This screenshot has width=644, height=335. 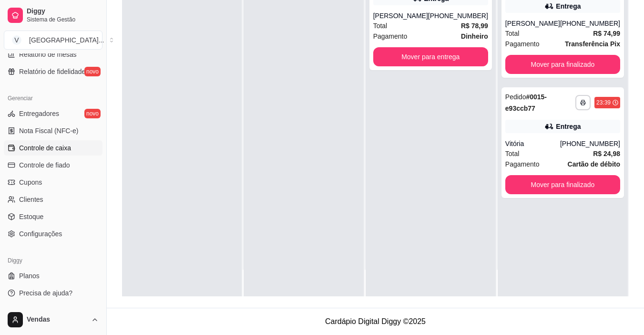 What do you see at coordinates (53, 131) in the screenshot?
I see `a: Nota Fiscal (NFC-e)` at bounding box center [53, 131].